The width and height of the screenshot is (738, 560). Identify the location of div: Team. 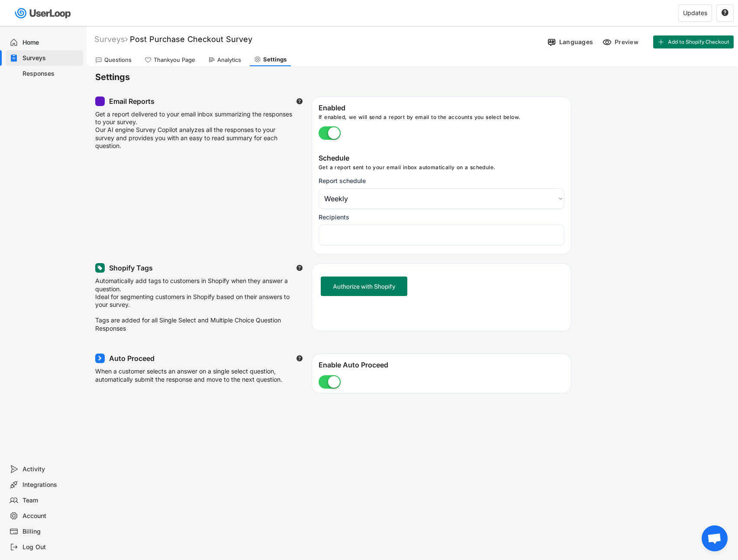
(51, 501).